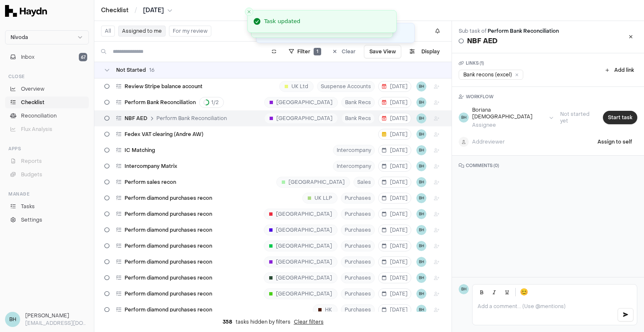 This screenshot has width=644, height=332. I want to click on button: Assigned to me, so click(141, 31).